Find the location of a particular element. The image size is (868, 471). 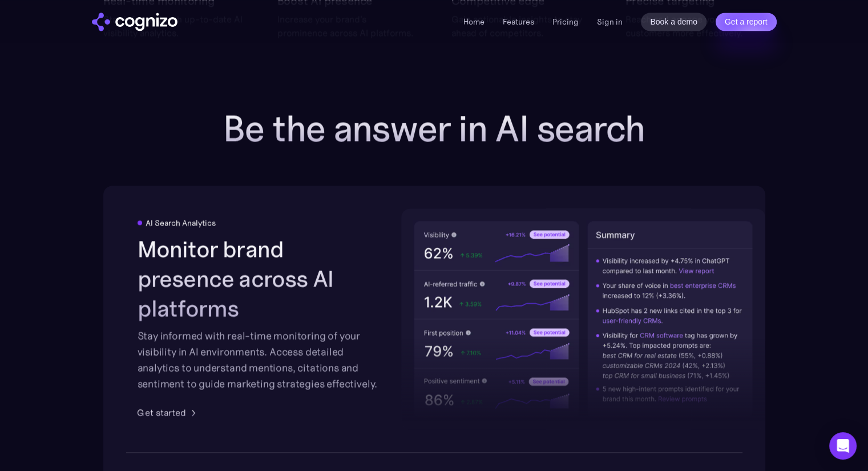

div: Open Intercom Messenger is located at coordinates (843, 446).